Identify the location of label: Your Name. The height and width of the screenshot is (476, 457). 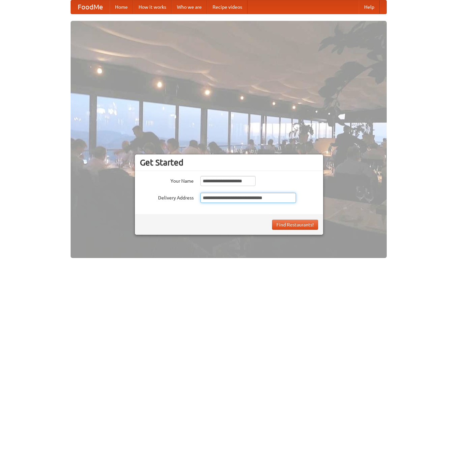
(167, 180).